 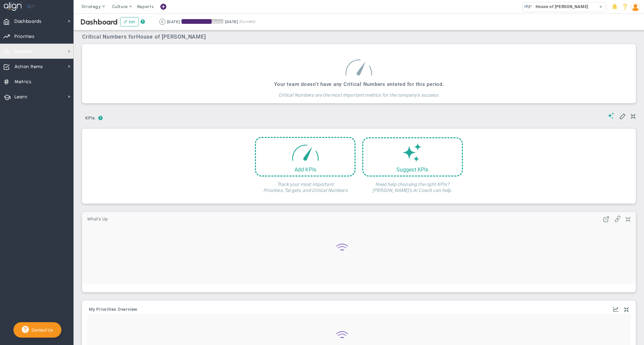 I want to click on span: Learn, so click(x=21, y=97).